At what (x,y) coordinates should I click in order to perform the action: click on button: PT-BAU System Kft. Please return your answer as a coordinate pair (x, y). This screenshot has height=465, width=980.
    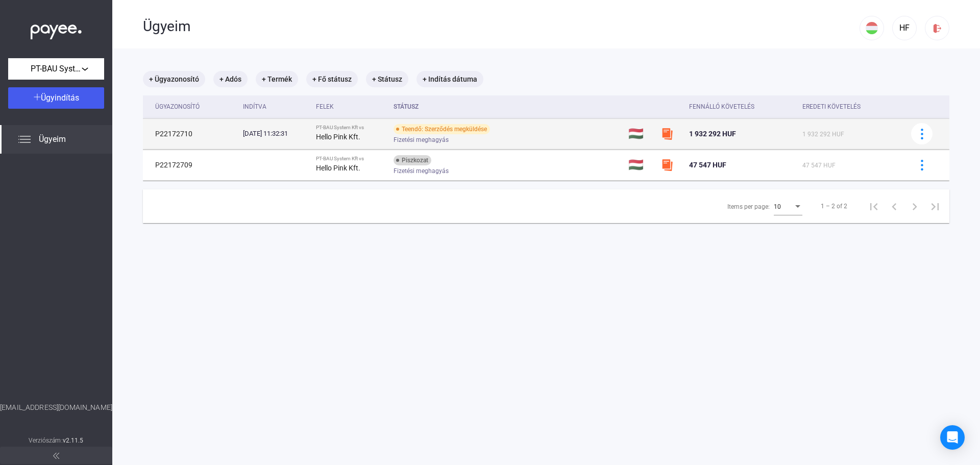
    Looking at the image, I should click on (56, 69).